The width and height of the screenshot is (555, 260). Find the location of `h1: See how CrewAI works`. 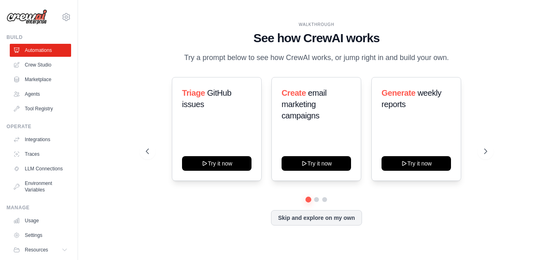

h1: See how CrewAI works is located at coordinates (316, 38).